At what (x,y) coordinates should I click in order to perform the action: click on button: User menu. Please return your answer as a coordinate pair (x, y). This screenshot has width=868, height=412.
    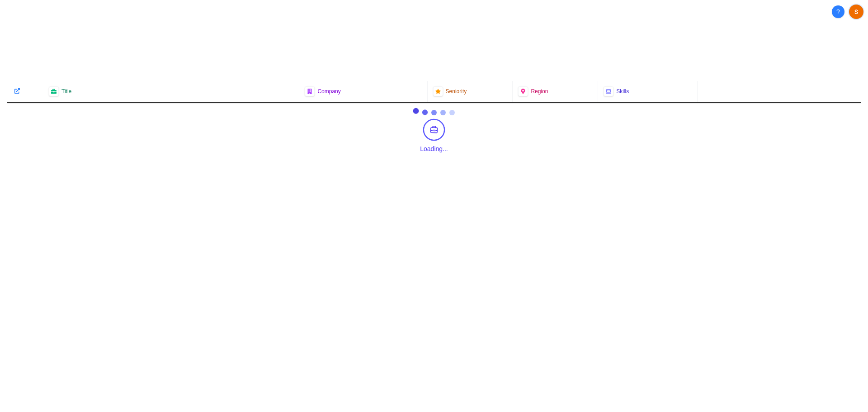
    Looking at the image, I should click on (856, 12).